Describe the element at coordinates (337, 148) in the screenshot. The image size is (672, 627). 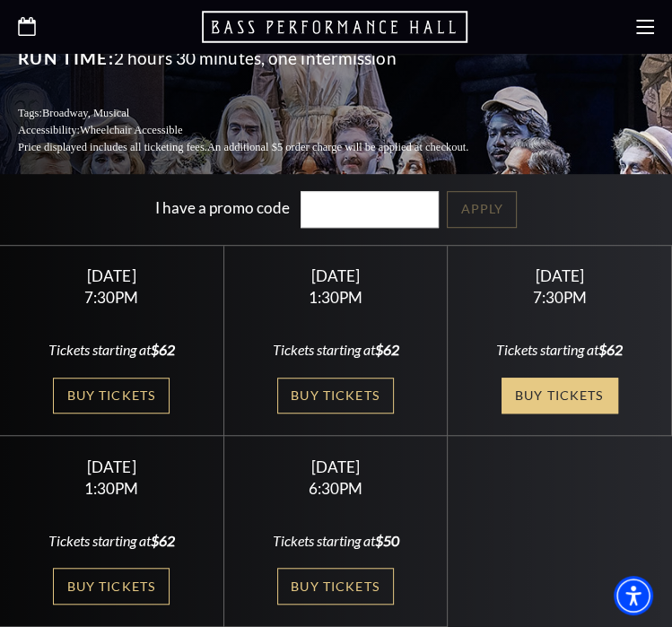
I see `span: An additional $5 order charge will be applied at checkout.` at that location.